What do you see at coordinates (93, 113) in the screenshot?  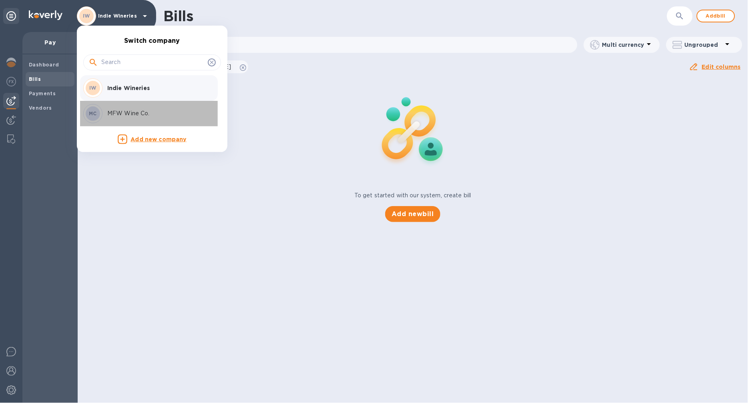 I see `b: MC` at bounding box center [93, 113].